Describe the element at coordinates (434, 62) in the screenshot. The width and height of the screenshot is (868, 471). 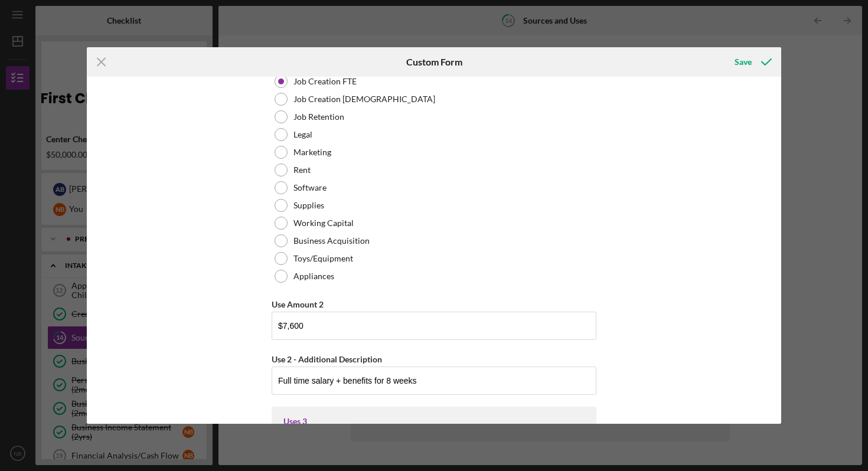
I see `h6: Custom Form` at that location.